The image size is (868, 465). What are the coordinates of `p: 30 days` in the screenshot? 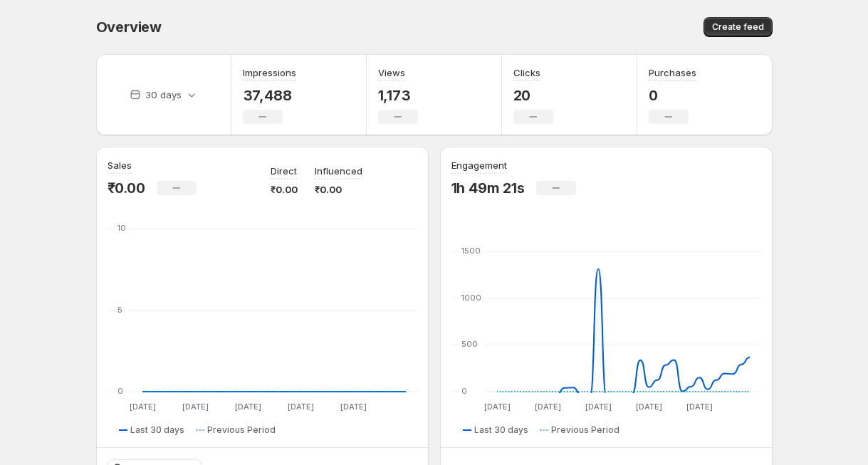 It's located at (163, 95).